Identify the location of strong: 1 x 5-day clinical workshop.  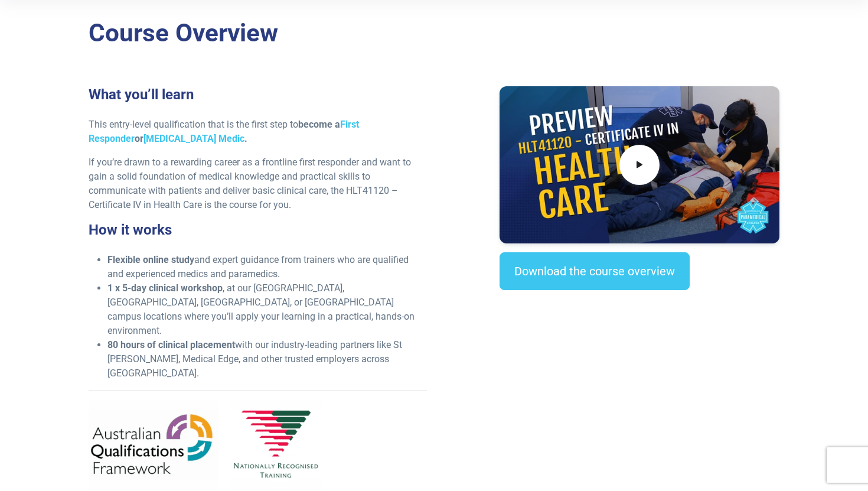
(165, 288).